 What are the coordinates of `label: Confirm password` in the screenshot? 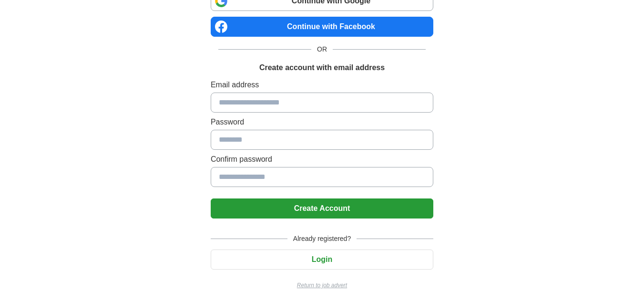 It's located at (322, 159).